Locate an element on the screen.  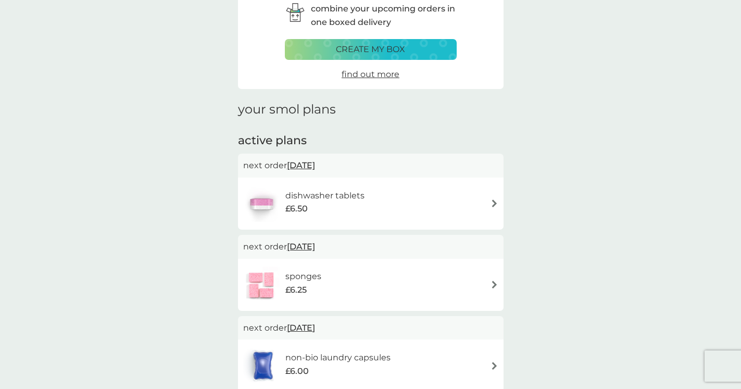
img: non-bio laundry capsules is located at coordinates (263, 365).